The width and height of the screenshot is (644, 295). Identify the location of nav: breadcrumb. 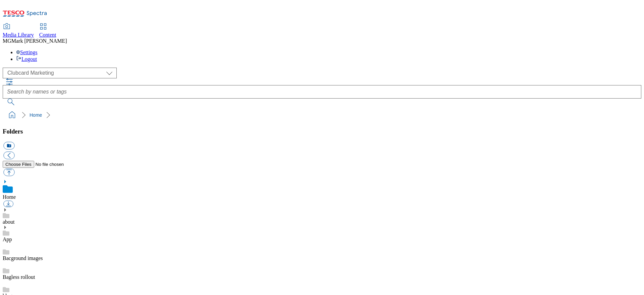
(322, 115).